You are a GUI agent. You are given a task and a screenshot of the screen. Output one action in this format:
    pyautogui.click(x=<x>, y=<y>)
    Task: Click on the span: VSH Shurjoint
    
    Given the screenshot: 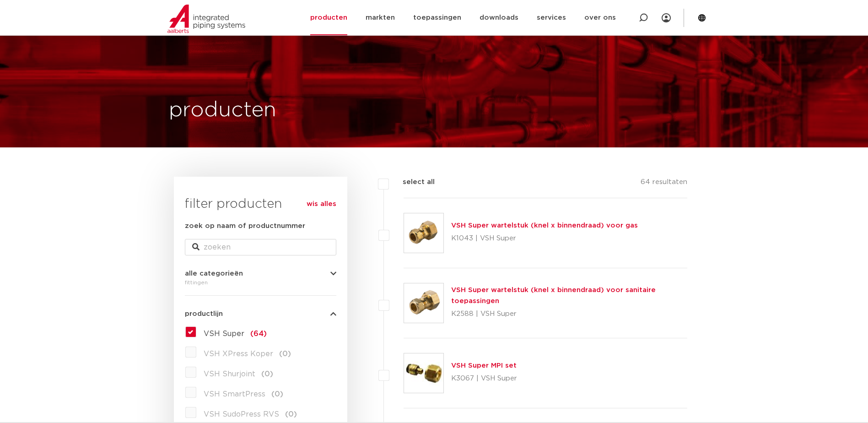 What is the action you would take?
    pyautogui.click(x=229, y=374)
    